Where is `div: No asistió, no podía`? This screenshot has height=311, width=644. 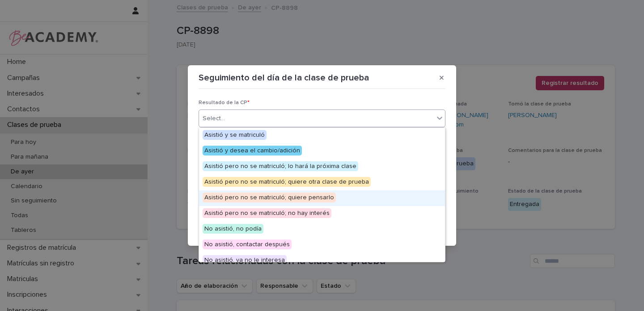
div: No asistió, no podía is located at coordinates (322, 229).